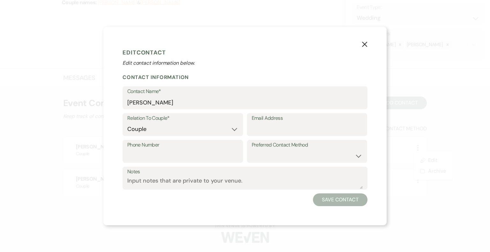 This screenshot has height=252, width=490. Describe the element at coordinates (307, 145) in the screenshot. I see `label: Preferred Contact Method` at that location.